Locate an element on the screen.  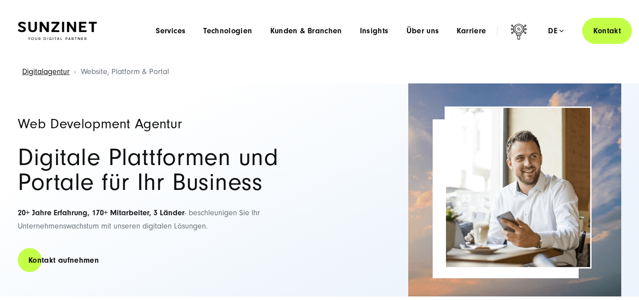
a: Technologien is located at coordinates (228, 31).